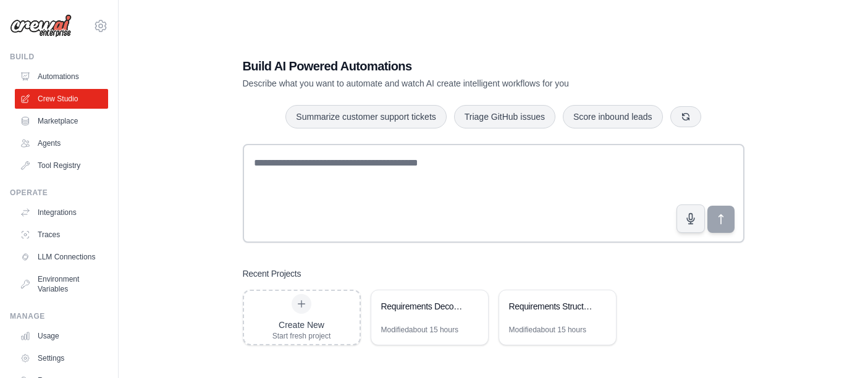  Describe the element at coordinates (61, 121) in the screenshot. I see `a: Marketplace` at that location.